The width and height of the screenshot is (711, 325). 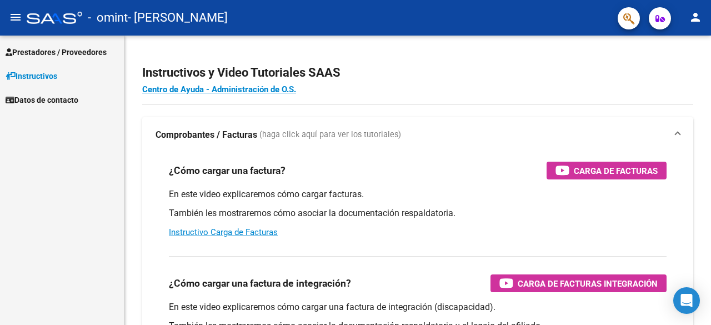 I want to click on button: Carga de Facturas Integración, so click(x=578, y=283).